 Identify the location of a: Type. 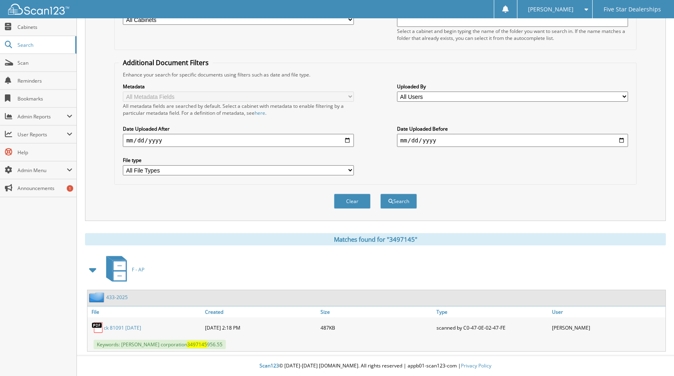
(492, 312).